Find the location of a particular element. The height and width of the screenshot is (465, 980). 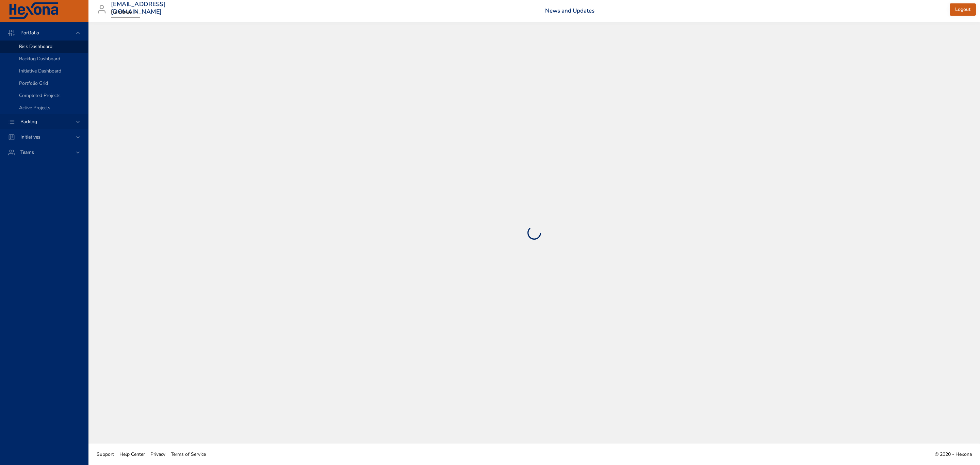

div: Raintree is located at coordinates (125, 12).